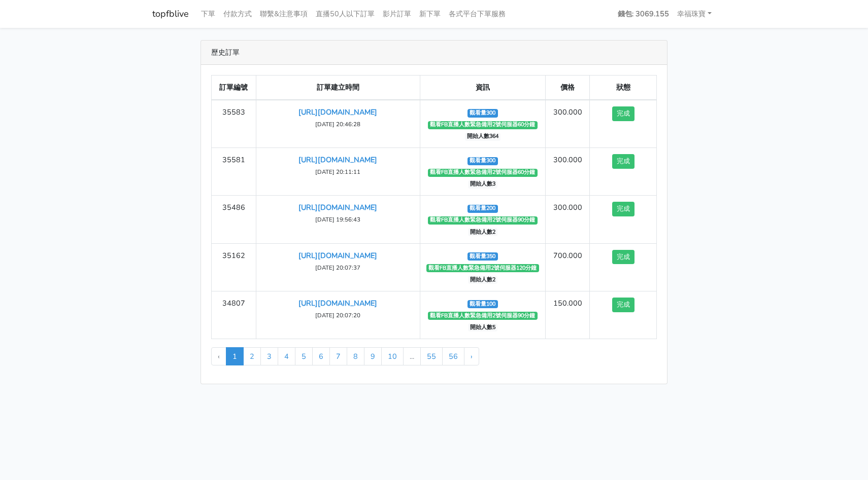 This screenshot has width=868, height=480. What do you see at coordinates (472, 356) in the screenshot?
I see `a: Next »` at bounding box center [472, 356].